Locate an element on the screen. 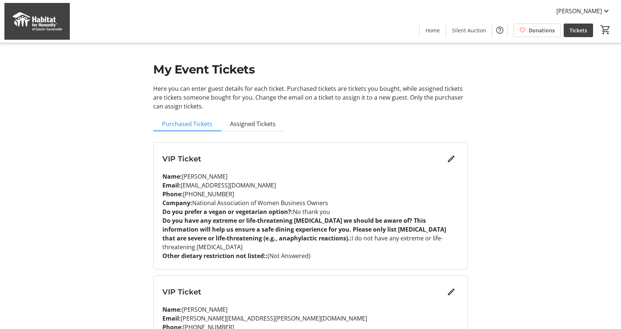  img: Habitat for Humanity of Greater Sacramento's Logo is located at coordinates (37, 21).